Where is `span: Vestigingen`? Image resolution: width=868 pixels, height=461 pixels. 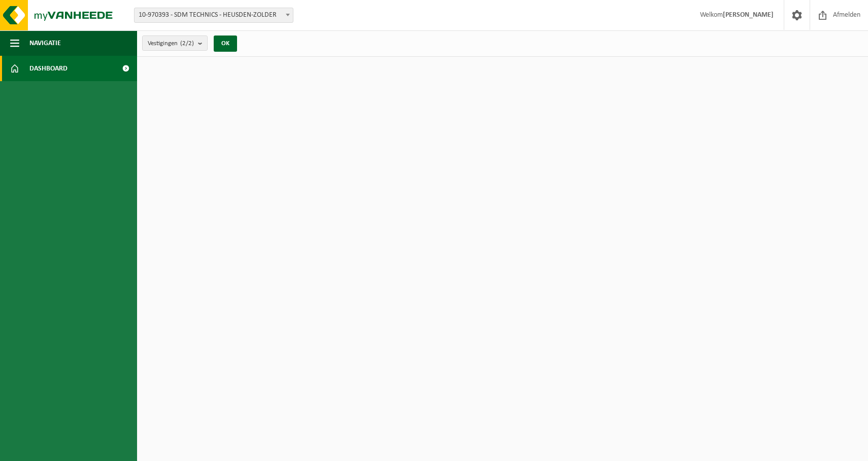 span: Vestigingen is located at coordinates (170, 43).